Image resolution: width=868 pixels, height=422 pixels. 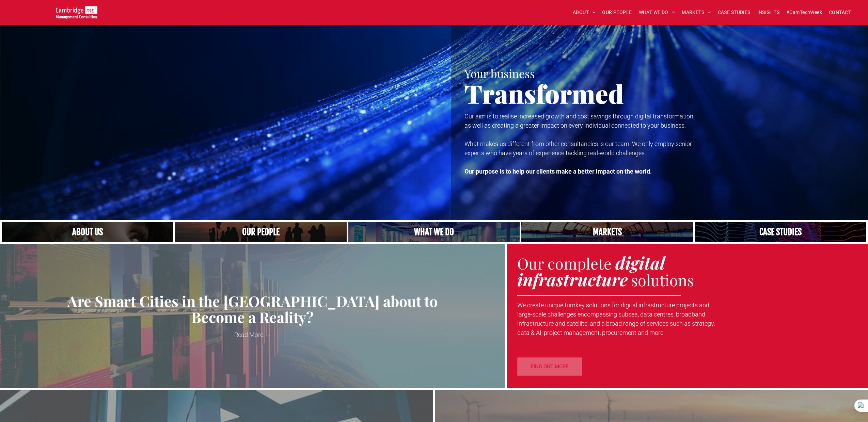 What do you see at coordinates (253, 334) in the screenshot?
I see `a: Read More →` at bounding box center [253, 334].